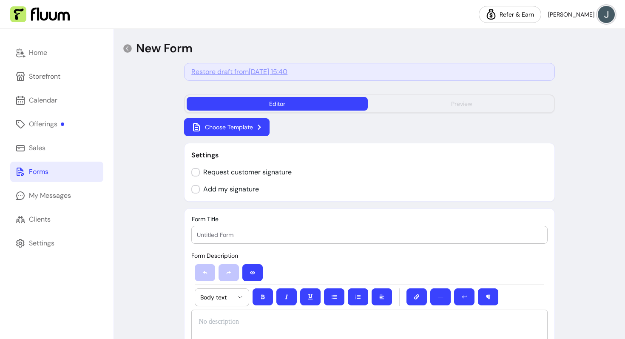  Describe the element at coordinates (57, 172) in the screenshot. I see `a: Forms` at that location.